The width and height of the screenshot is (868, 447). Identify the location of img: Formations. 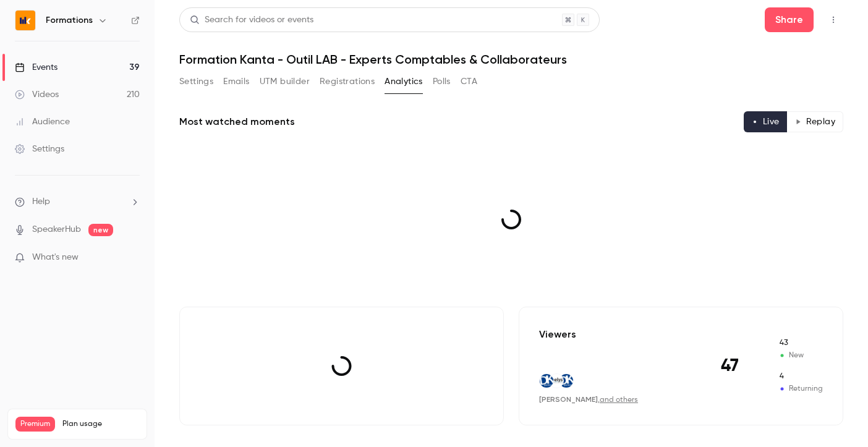
(25, 20).